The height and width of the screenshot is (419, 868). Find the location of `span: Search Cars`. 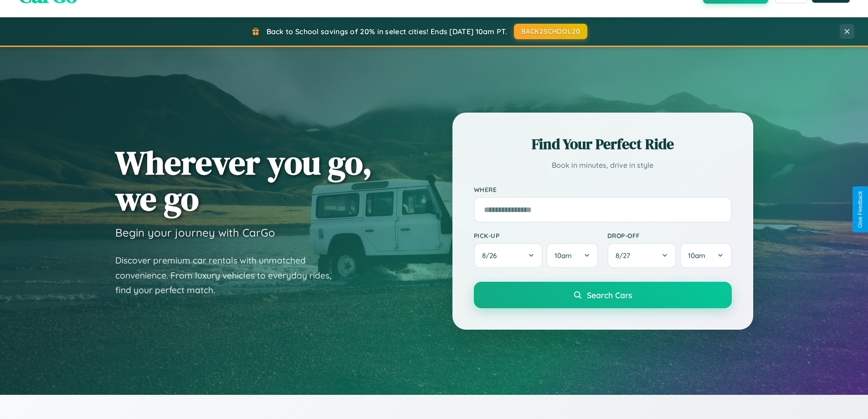

span: Search Cars is located at coordinates (609, 295).